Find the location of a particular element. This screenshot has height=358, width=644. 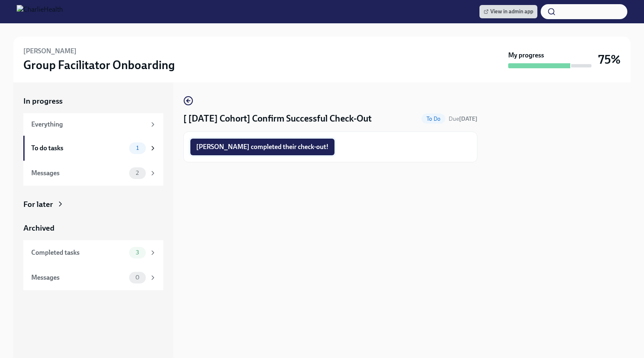

h3: 75% is located at coordinates (609, 59).